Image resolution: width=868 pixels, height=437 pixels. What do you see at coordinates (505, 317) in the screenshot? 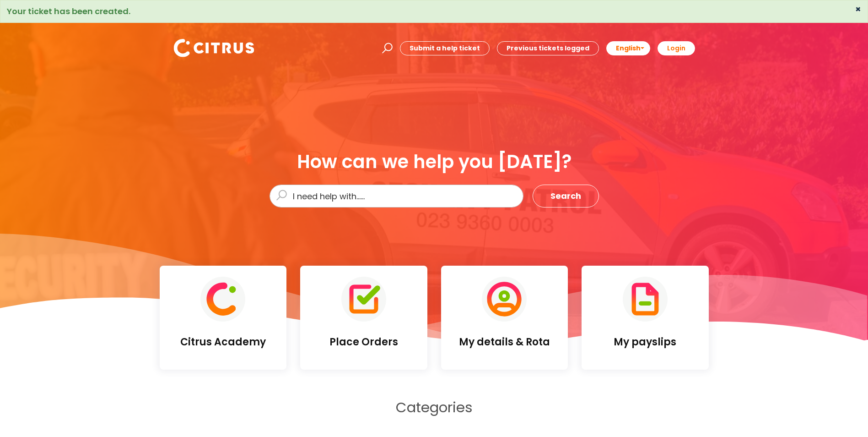
I see `a: My details & Rota` at bounding box center [505, 317].